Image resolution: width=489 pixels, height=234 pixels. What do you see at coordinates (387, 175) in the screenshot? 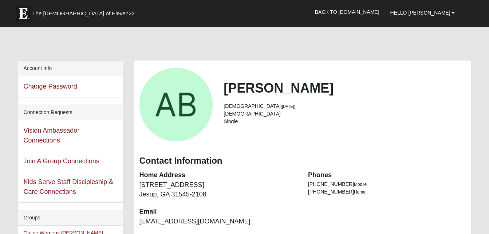
I see `dt: Phones` at bounding box center [387, 175].